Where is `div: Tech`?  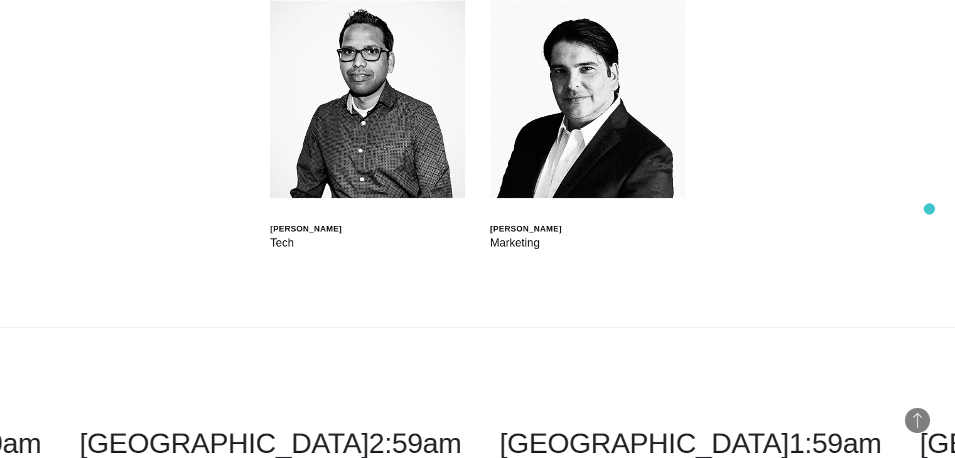
div: Tech is located at coordinates (306, 243).